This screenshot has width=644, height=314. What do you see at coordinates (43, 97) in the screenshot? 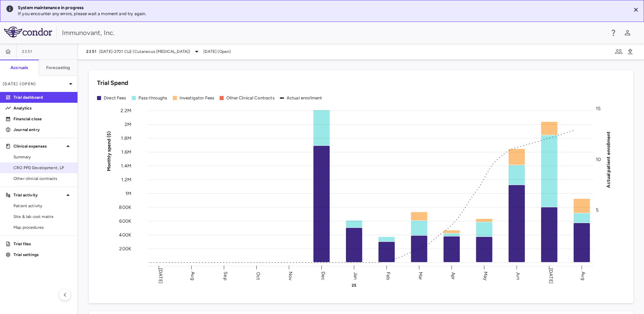
I see `p: Trial dashboard` at bounding box center [43, 97].